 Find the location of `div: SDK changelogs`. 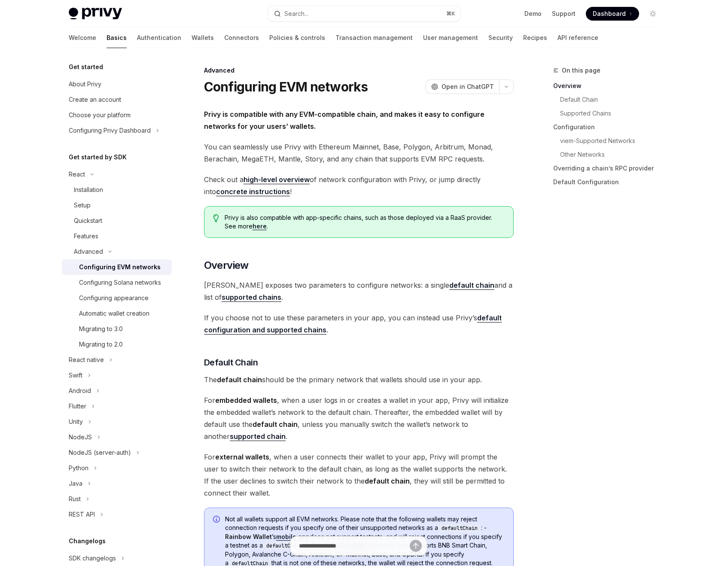

div: SDK changelogs is located at coordinates (92, 559).